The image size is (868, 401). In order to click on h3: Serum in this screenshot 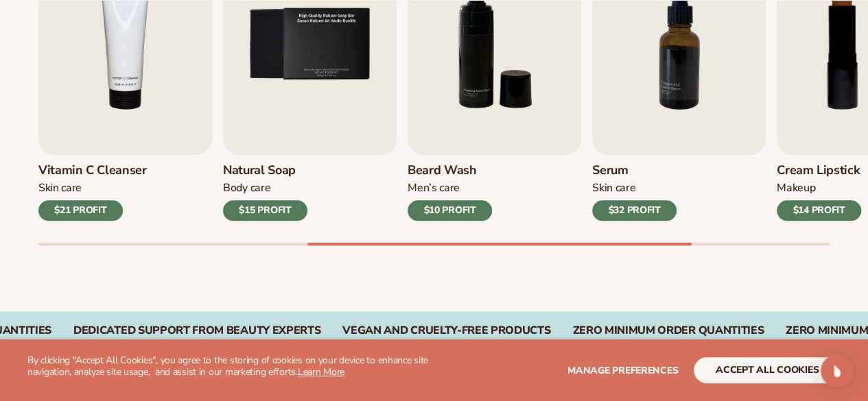, I will do `click(634, 171)`.